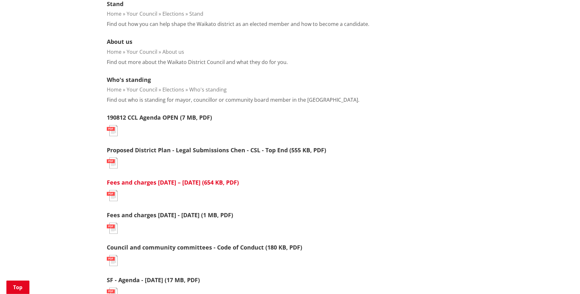 Image resolution: width=580 pixels, height=294 pixels. What do you see at coordinates (217, 150) in the screenshot?
I see `a: Proposed District Plan - Legal Submissions Chen - CSL - Top End (555 KB, PDF)` at bounding box center [217, 150].